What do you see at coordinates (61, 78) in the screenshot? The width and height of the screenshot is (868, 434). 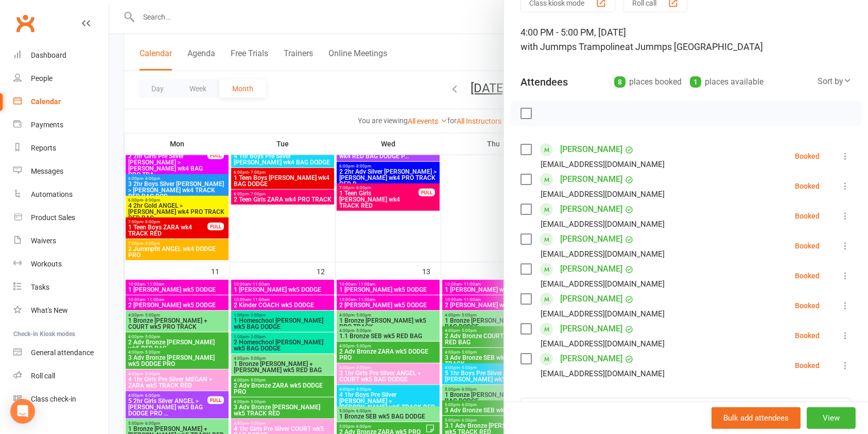 I see `a: People` at bounding box center [61, 78].